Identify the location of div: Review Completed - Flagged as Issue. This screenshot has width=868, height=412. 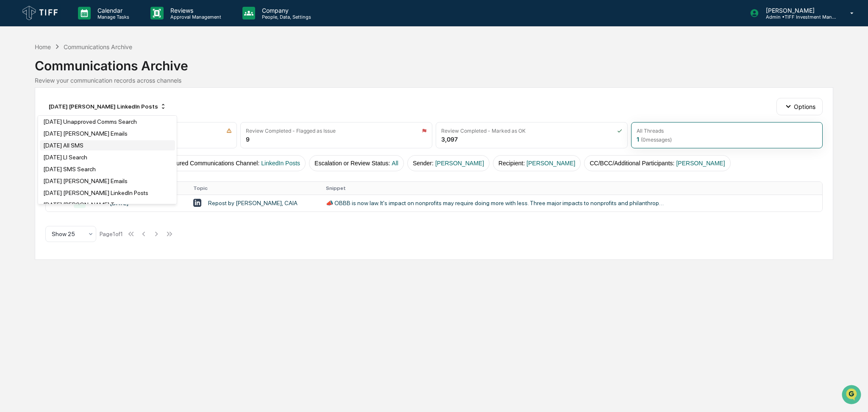
(291, 131).